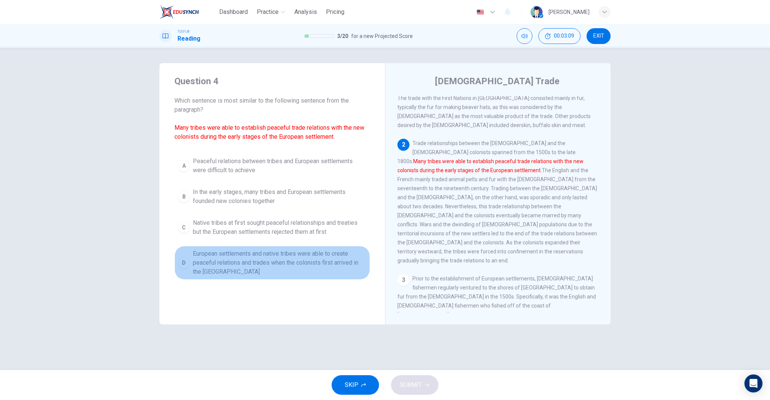 Image resolution: width=770 pixels, height=400 pixels. Describe the element at coordinates (268, 12) in the screenshot. I see `span: Practice` at that location.